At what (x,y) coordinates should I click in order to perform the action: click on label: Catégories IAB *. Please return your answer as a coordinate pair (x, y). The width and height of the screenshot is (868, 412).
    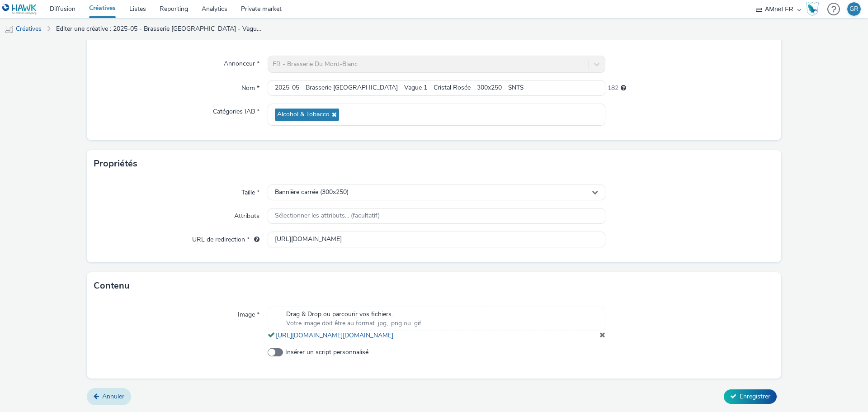
    Looking at the image, I should click on (236, 110).